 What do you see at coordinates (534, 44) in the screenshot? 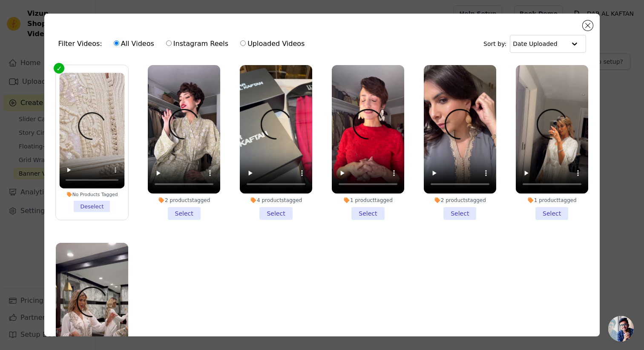
I see `div: Sort by:` at bounding box center [534, 44].